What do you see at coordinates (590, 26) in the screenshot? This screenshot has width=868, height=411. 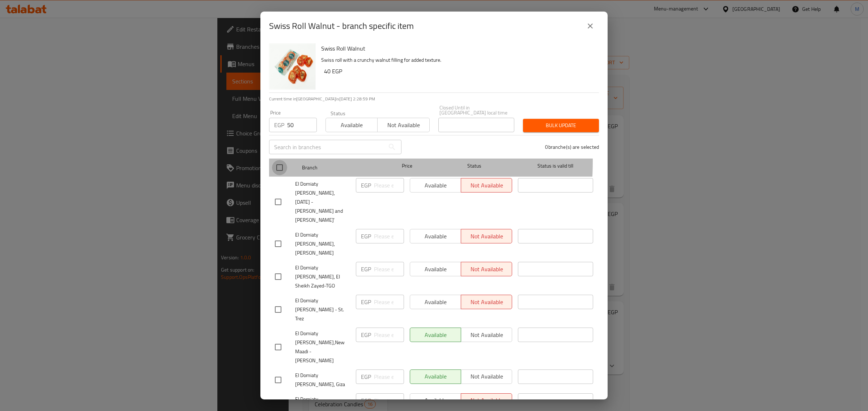 I see `button: close` at bounding box center [590, 26].